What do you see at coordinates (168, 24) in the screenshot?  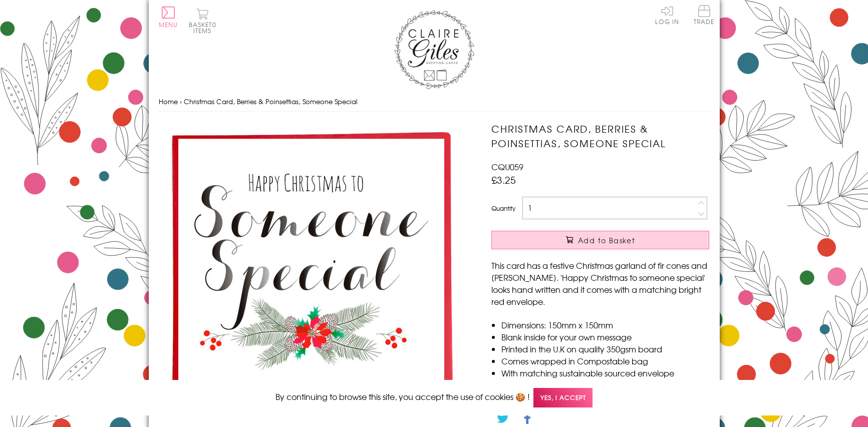 I see `span: Menu` at bounding box center [168, 24].